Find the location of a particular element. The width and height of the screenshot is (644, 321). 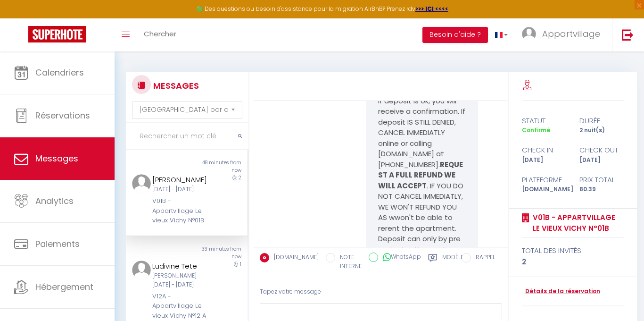

span: Réservations is located at coordinates (63, 115).